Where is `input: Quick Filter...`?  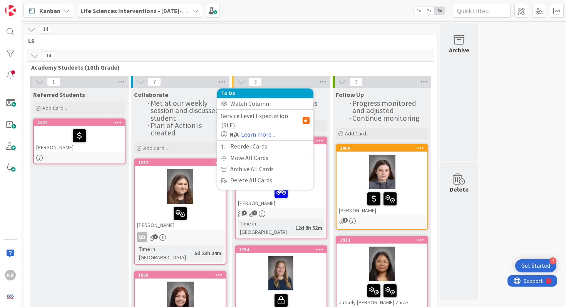
input: Quick Filter... is located at coordinates (482, 11).